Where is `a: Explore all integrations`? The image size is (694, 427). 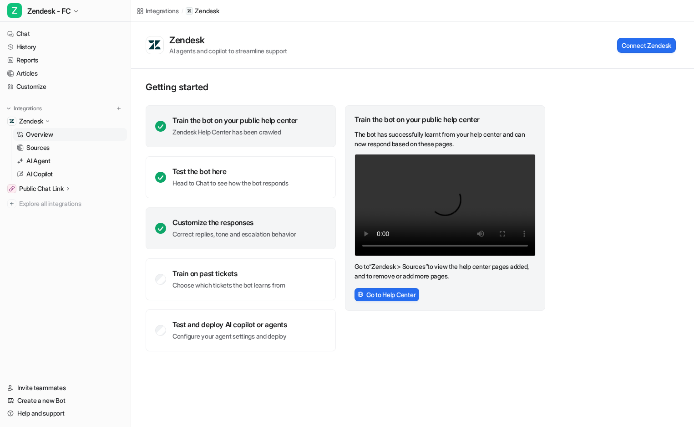
a: Explore all integrations is located at coordinates (65, 203).